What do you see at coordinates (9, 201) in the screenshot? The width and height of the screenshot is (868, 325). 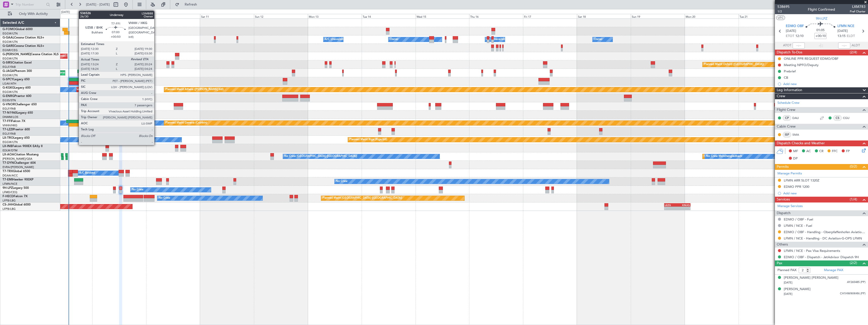 I see `a: LFPB/LBG` at bounding box center [9, 201].